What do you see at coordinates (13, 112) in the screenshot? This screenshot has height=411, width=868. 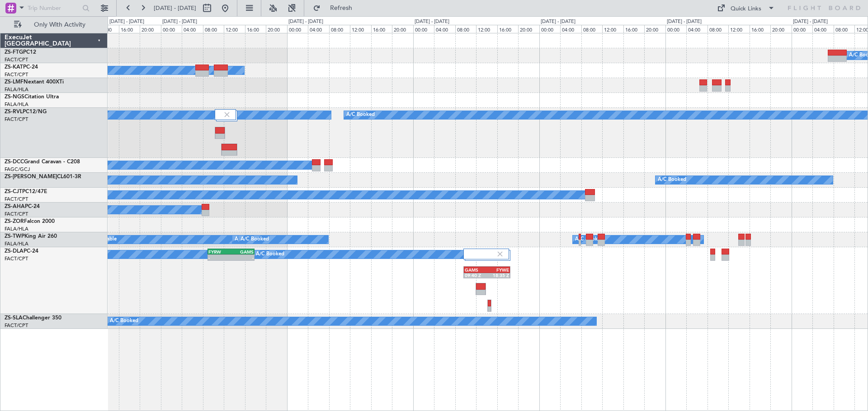 I see `span: ZS-RVL` at bounding box center [13, 112].